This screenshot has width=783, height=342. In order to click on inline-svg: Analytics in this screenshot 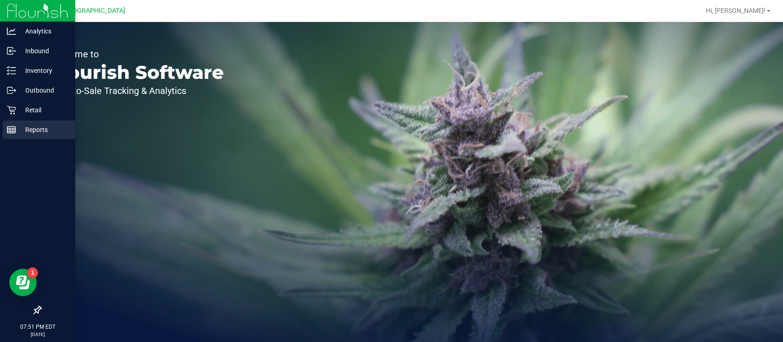, I will do `click(11, 31)`.